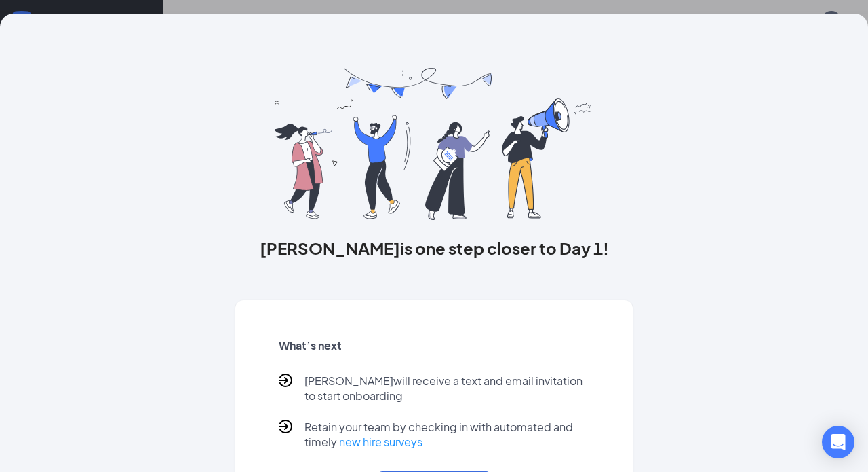  What do you see at coordinates (433, 144) in the screenshot?
I see `img: you are all set` at bounding box center [433, 144].